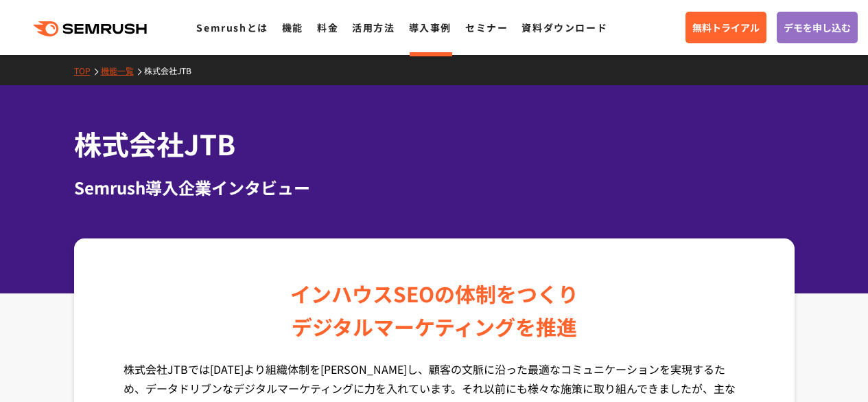 The image size is (868, 402). Describe the element at coordinates (122, 70) in the screenshot. I see `a: 機能一覧` at that location.